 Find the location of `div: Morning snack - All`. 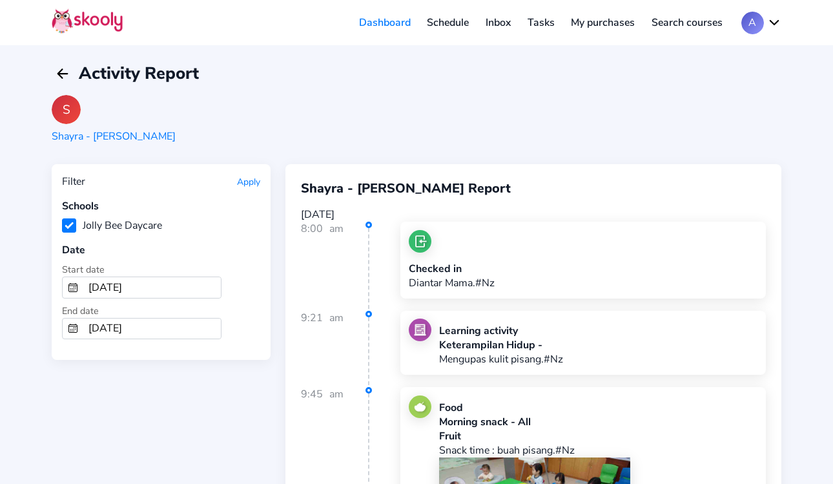

div: Morning snack - All is located at coordinates (598, 422).